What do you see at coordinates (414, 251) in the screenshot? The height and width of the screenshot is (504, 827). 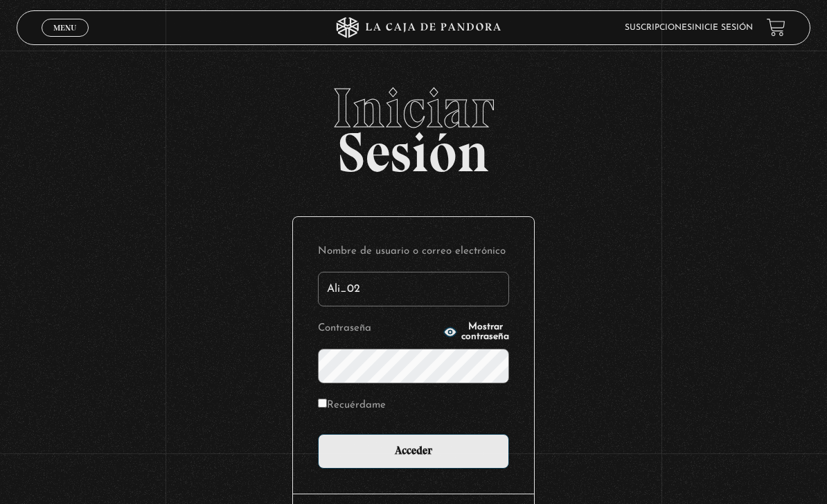 I see `label: Nombre de usuario o correo electrónico` at bounding box center [414, 251].